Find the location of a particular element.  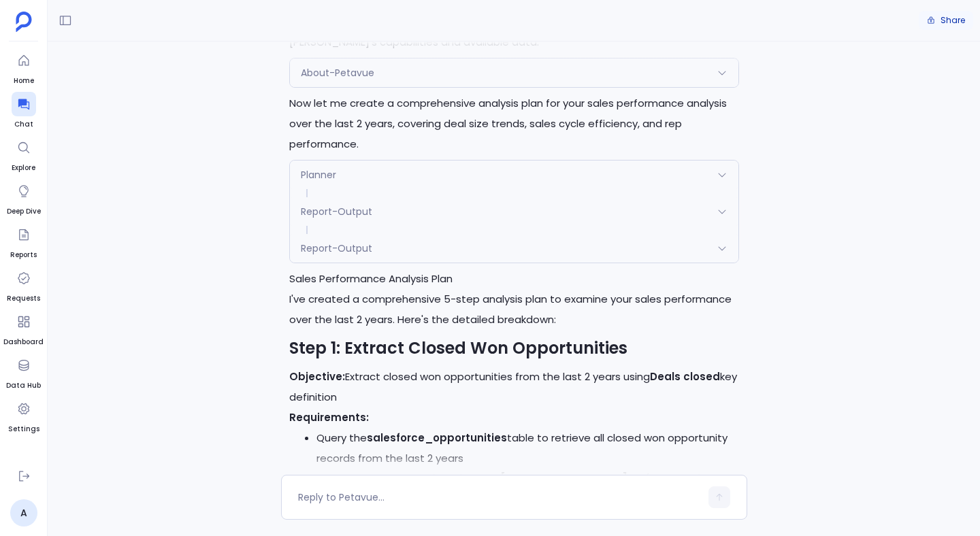

span: Settings is located at coordinates (24, 429).